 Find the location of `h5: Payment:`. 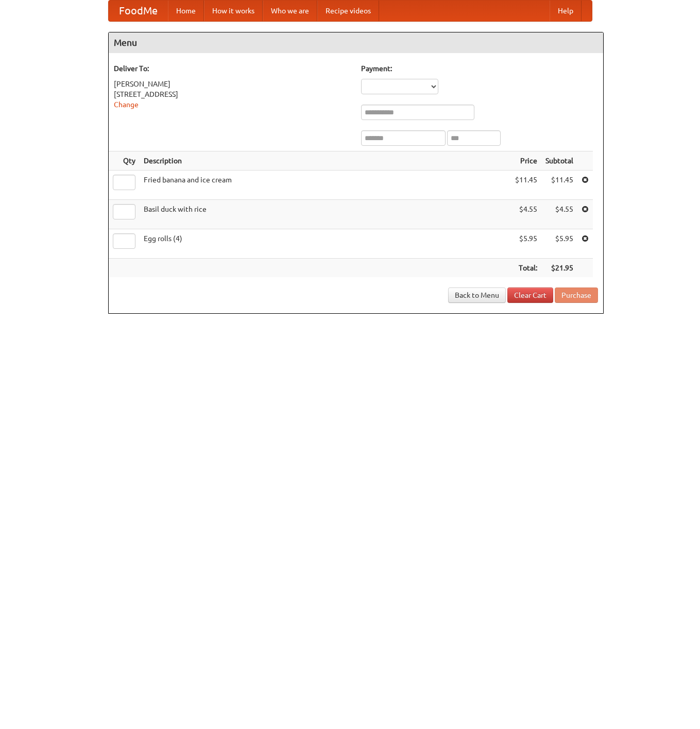

h5: Payment: is located at coordinates (479, 68).